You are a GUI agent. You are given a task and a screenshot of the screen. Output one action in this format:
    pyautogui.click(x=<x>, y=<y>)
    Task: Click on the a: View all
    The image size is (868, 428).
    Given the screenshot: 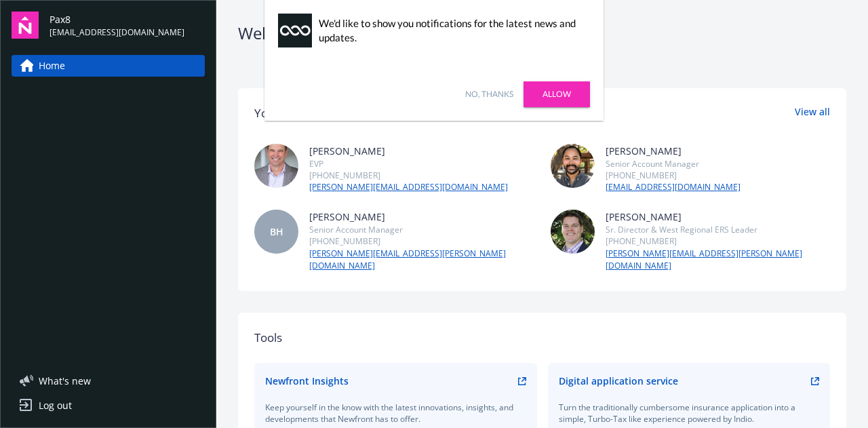 What is the action you would take?
    pyautogui.click(x=813, y=113)
    